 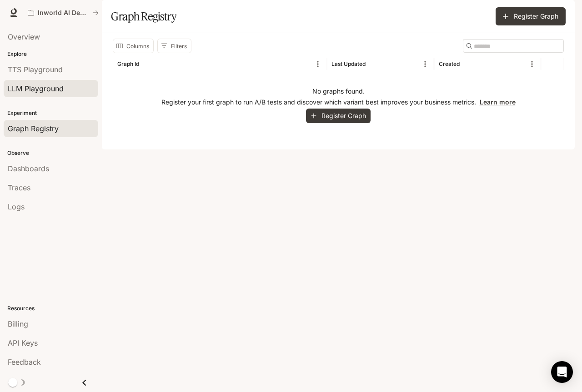 I want to click on button: Show filters, so click(x=174, y=46).